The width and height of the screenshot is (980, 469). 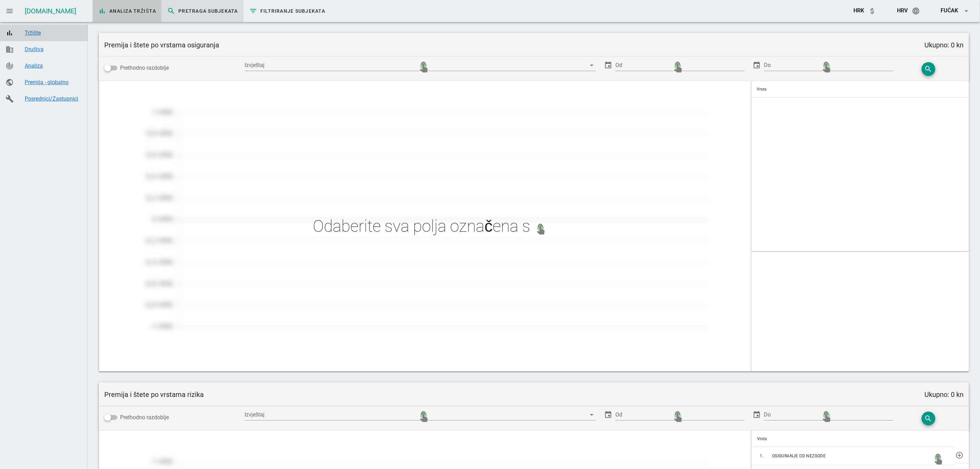 What do you see at coordinates (54, 82) in the screenshot?
I see `a: Premija - globalno` at bounding box center [54, 82].